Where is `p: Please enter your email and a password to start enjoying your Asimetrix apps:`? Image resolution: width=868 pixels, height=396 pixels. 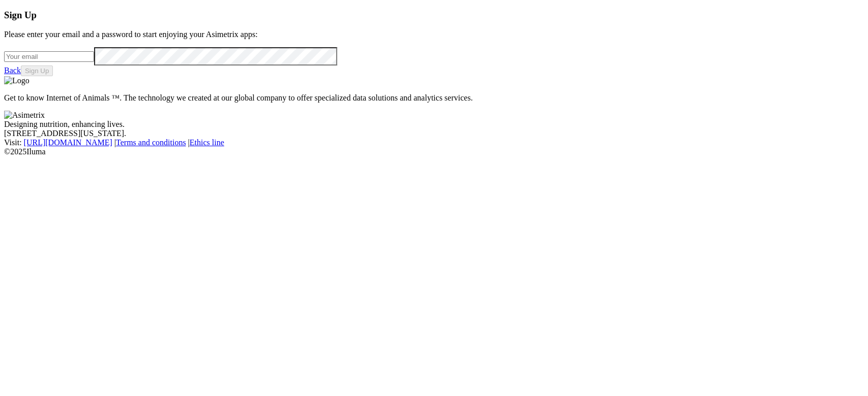 p: Please enter your email and a password to start enjoying your Asimetrix apps: is located at coordinates (434, 35).